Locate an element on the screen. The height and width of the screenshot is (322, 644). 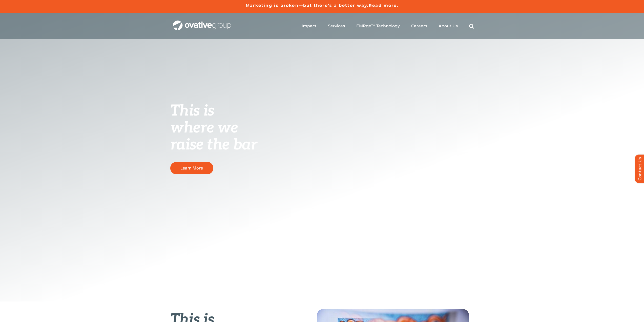
span: Services is located at coordinates (336, 26).